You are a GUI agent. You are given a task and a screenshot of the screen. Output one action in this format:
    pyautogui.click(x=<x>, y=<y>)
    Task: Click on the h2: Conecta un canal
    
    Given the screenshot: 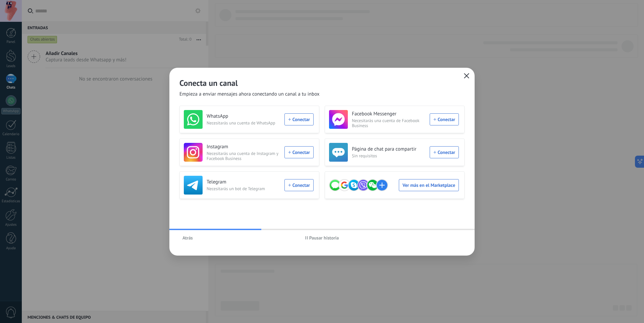 What is the action you would take?
    pyautogui.click(x=322, y=83)
    